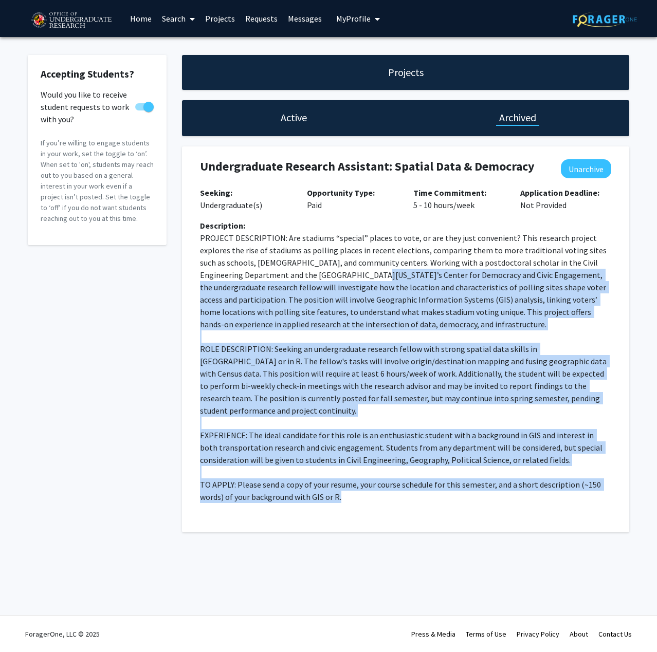  Describe the element at coordinates (586, 169) in the screenshot. I see `button: Unarchive` at that location.